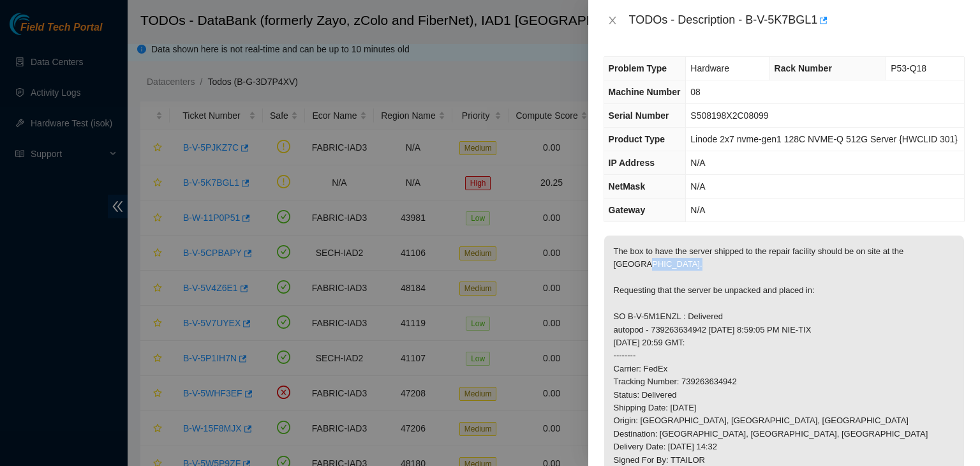 This screenshot has width=980, height=466. I want to click on span: Gateway, so click(627, 210).